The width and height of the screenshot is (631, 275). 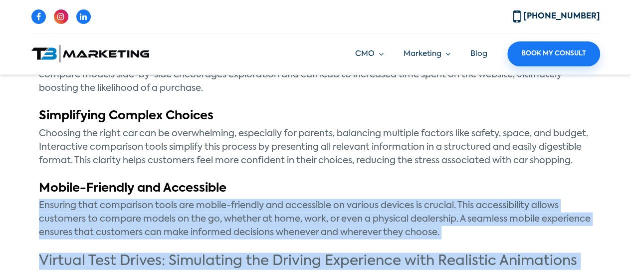 I want to click on a: Marketing, so click(x=427, y=54).